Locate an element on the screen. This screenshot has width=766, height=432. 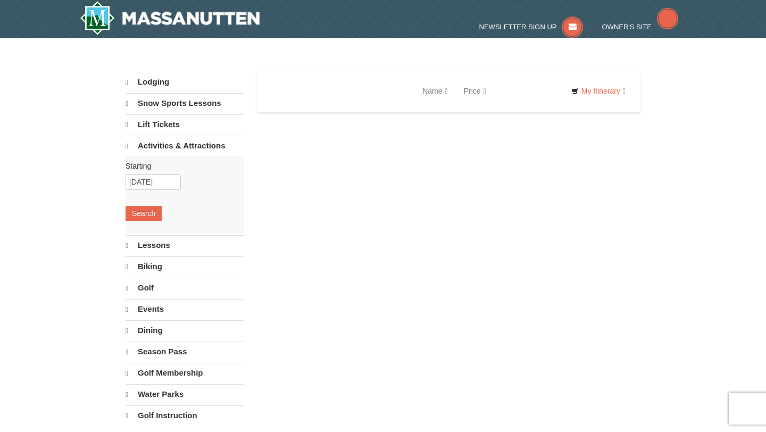
a: Snow Sports Lessons is located at coordinates (185, 103).